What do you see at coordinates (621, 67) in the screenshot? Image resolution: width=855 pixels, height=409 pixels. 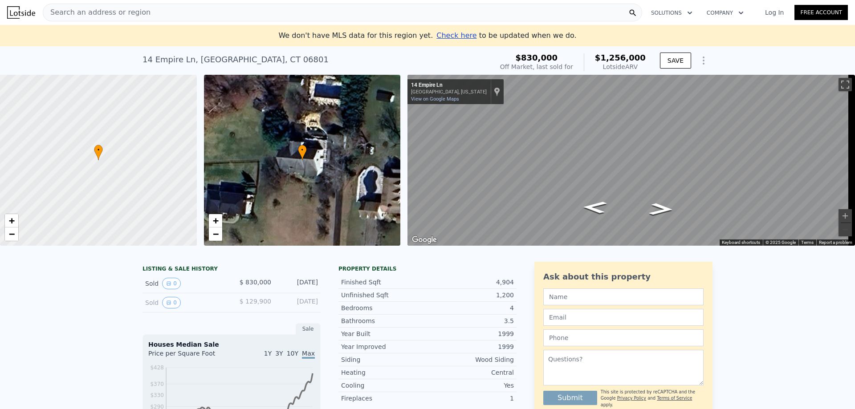 I see `div: Lotside ARV` at bounding box center [621, 67].